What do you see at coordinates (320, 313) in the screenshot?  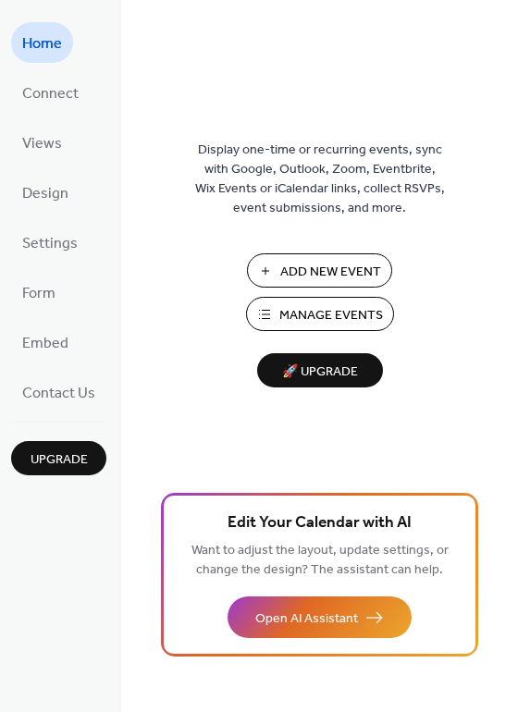 I see `button: Manage Events` at bounding box center [320, 313].